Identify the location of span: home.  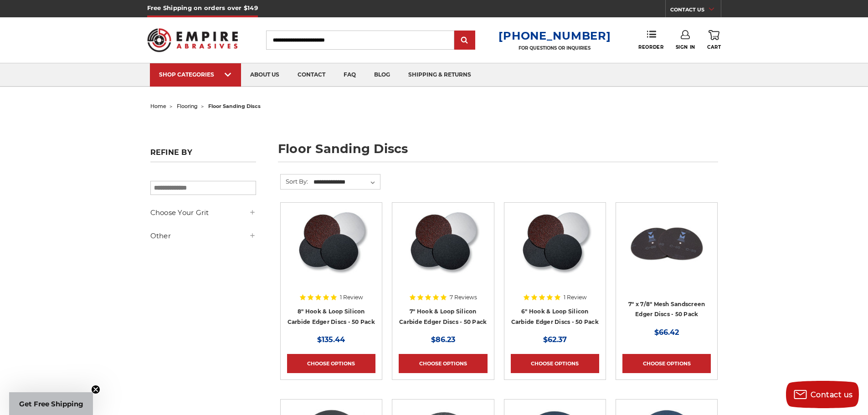
(158, 106).